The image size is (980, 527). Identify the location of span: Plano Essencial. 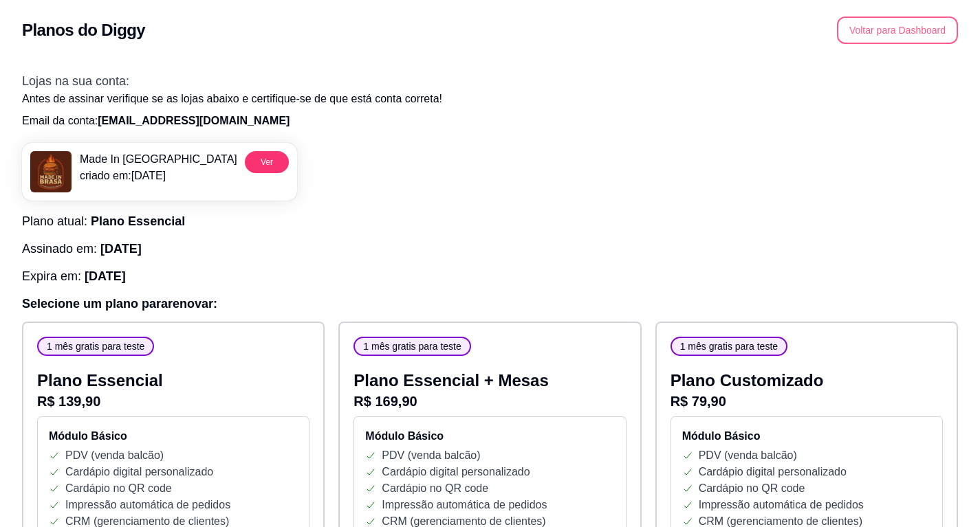
(138, 222).